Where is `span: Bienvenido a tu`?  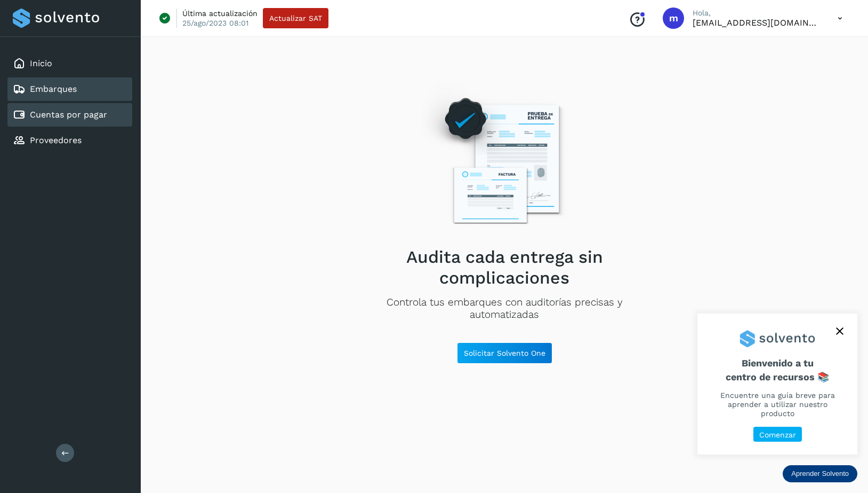
span: Bienvenido a tu is located at coordinates (777, 369).